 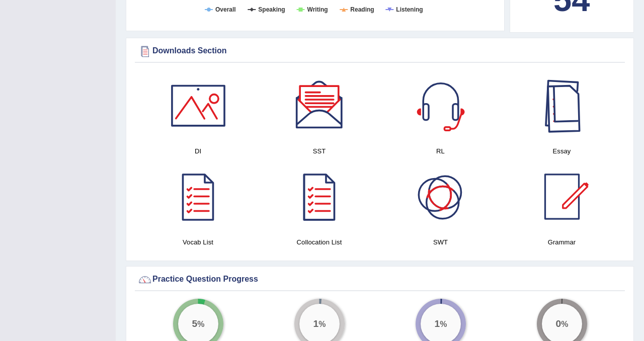 What do you see at coordinates (319, 151) in the screenshot?
I see `h4: SST` at bounding box center [319, 151].